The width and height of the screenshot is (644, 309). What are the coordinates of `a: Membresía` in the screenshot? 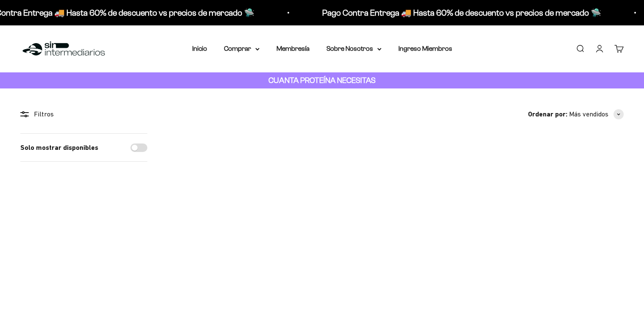 It's located at (293, 48).